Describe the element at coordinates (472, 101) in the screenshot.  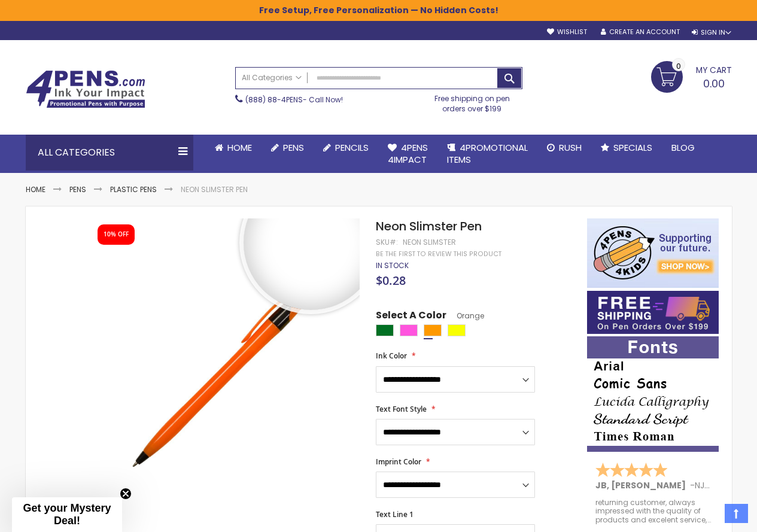
I see `div: Free shipping on pen orders over $199` at that location.